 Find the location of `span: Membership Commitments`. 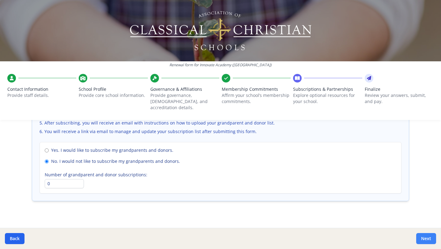

span: Membership Commitments is located at coordinates (256, 89).